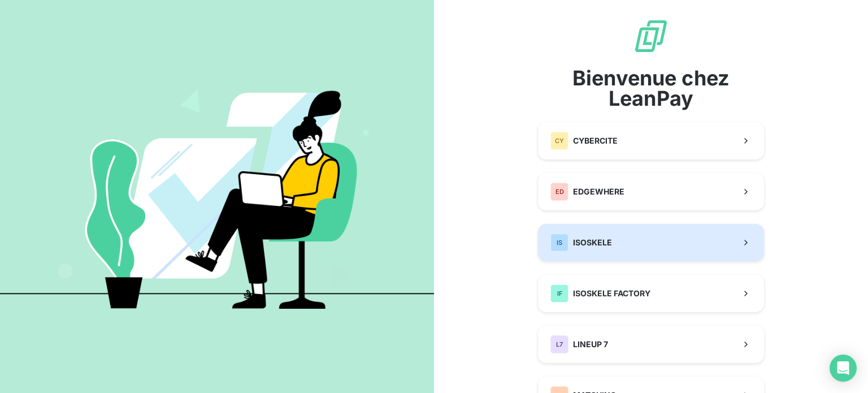 The image size is (868, 393). Describe the element at coordinates (651, 344) in the screenshot. I see `button: L7LINEUP 7` at that location.